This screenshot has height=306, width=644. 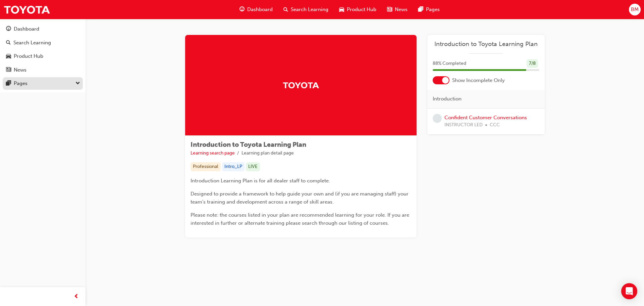 I want to click on div: News, so click(x=20, y=70).